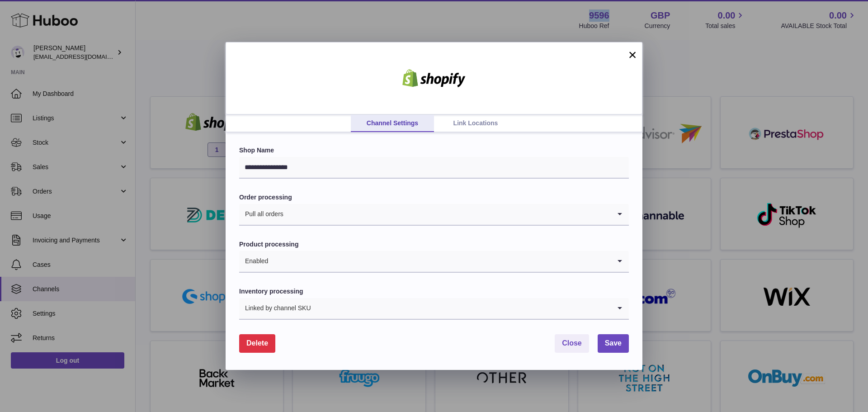 The image size is (868, 412). I want to click on label: Order processing, so click(434, 197).